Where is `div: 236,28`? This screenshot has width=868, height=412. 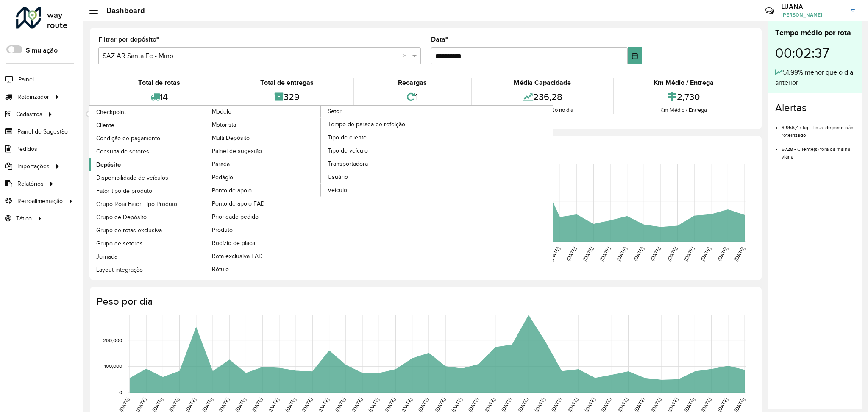 div: 236,28 is located at coordinates (542, 97).